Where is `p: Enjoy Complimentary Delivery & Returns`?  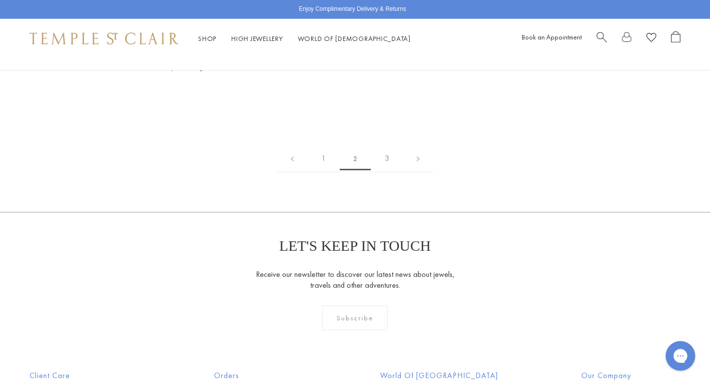 p: Enjoy Complimentary Delivery & Returns is located at coordinates (352, 9).